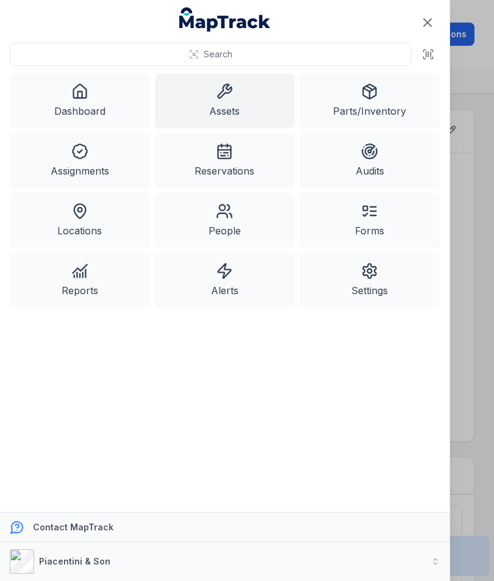 This screenshot has height=581, width=494. I want to click on a: Assets, so click(225, 101).